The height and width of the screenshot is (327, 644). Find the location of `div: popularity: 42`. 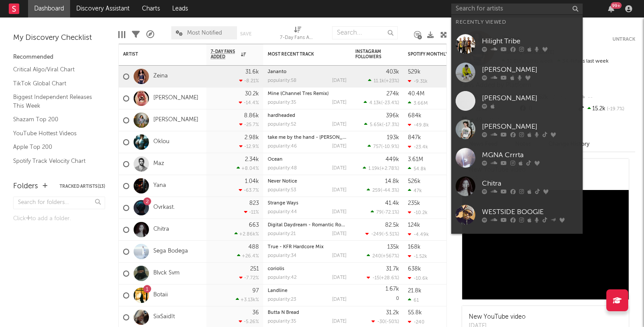

div: popularity: 42 is located at coordinates (282, 277).